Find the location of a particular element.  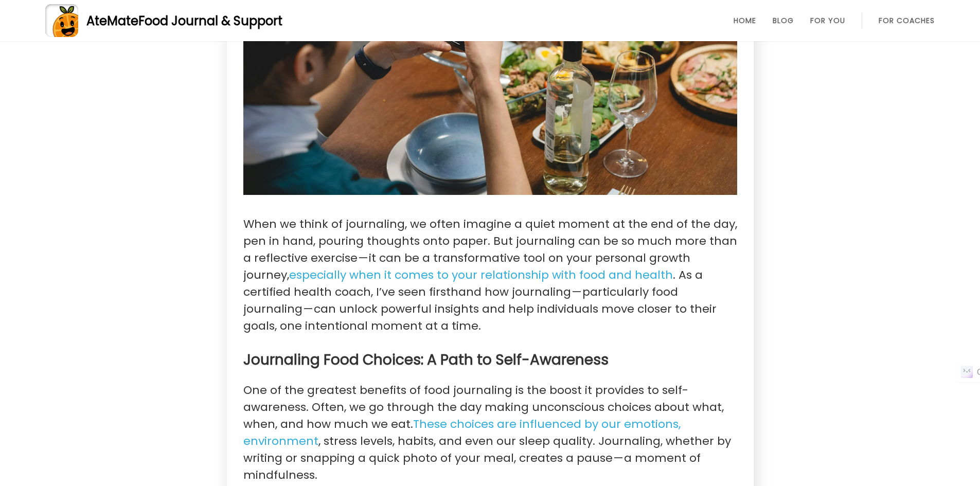

a: especially when it comes to your relationship with food and health is located at coordinates (481, 276).